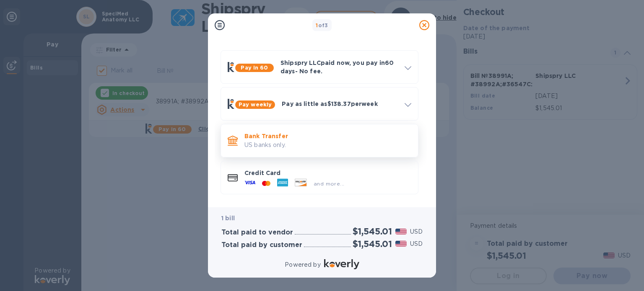  What do you see at coordinates (329, 184) in the screenshot?
I see `span: and more...` at bounding box center [329, 184].